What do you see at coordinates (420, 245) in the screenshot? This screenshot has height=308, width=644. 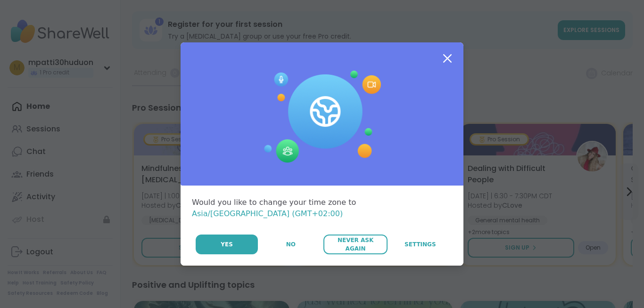 I see `a: Settings` at bounding box center [420, 245].